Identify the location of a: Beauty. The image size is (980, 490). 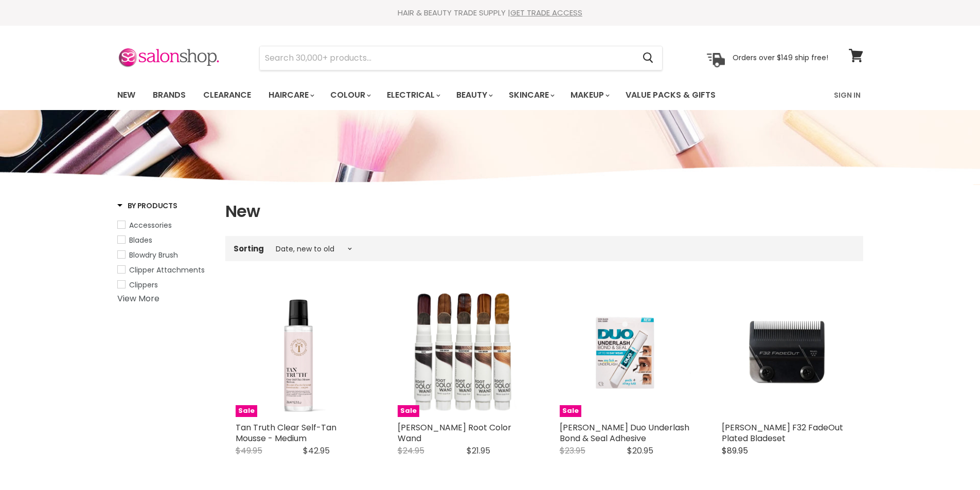
(474, 95).